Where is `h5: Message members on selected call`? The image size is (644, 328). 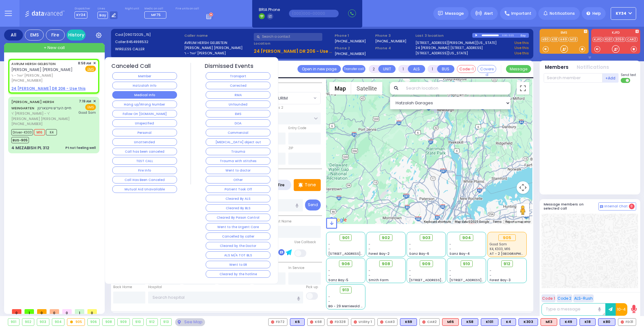 h5: Message members on selected call is located at coordinates (571, 206).